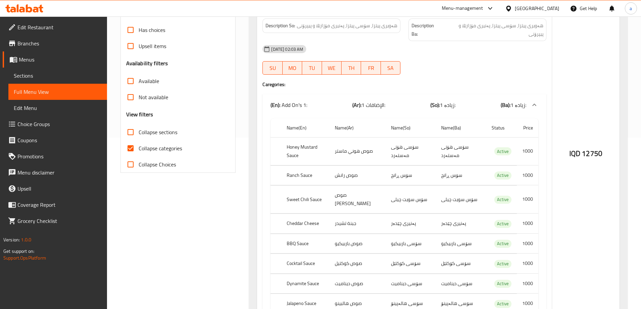 The width and height of the screenshot is (641, 309). What do you see at coordinates (426, 30) in the screenshot?
I see `strong: Description Ba:` at bounding box center [426, 30].